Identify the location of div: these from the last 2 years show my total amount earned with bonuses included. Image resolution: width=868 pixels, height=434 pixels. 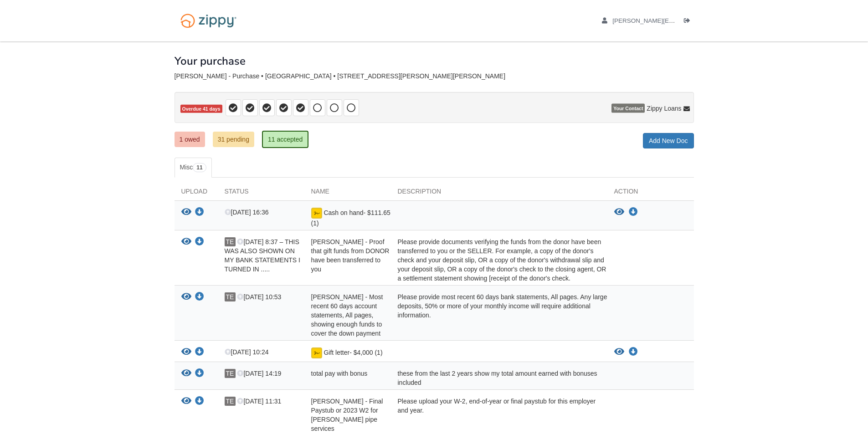
(499, 378).